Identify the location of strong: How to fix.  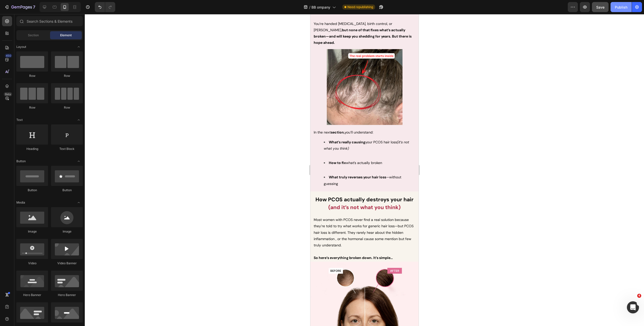
(27, 149).